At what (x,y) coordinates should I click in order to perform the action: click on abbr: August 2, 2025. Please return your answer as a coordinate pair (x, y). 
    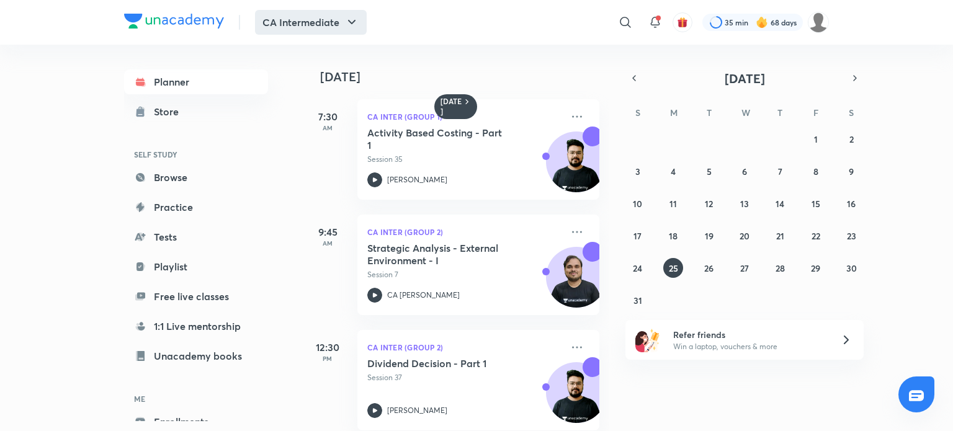
    Looking at the image, I should click on (851, 139).